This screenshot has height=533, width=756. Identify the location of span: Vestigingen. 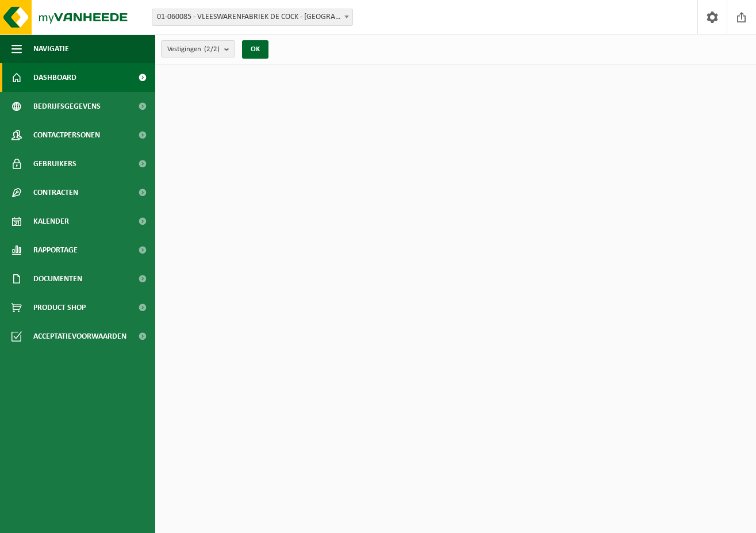
(193, 49).